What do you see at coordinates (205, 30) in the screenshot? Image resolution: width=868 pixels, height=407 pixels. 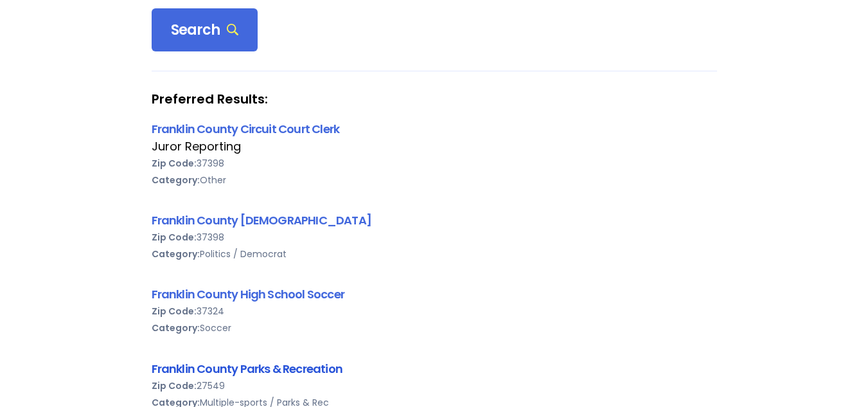 I see `span: Search` at bounding box center [205, 30].